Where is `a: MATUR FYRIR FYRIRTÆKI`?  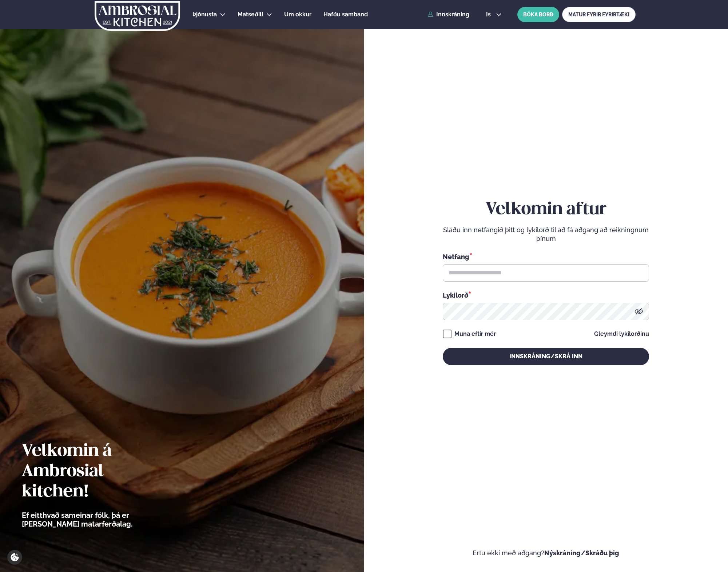 a: MATUR FYRIR FYRIRTÆKI is located at coordinates (599, 14).